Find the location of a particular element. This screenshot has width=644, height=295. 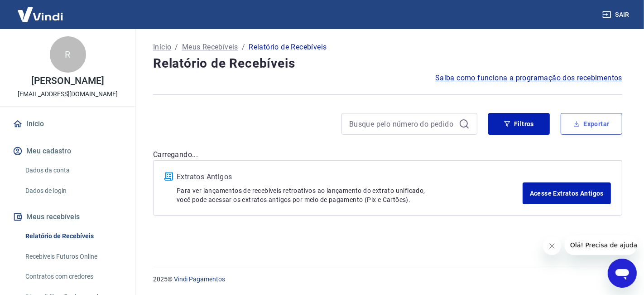

img: Vindi is located at coordinates (40, 14).